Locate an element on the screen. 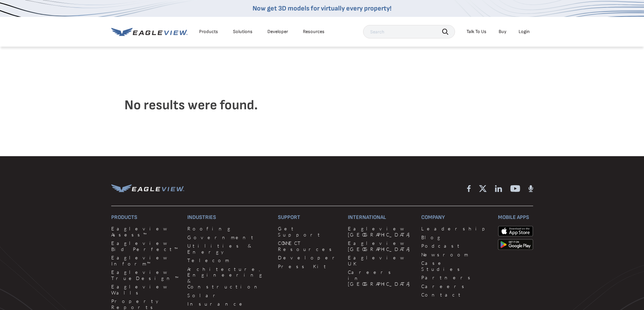  a: Architecture, Engineering & Construction is located at coordinates (228, 278).